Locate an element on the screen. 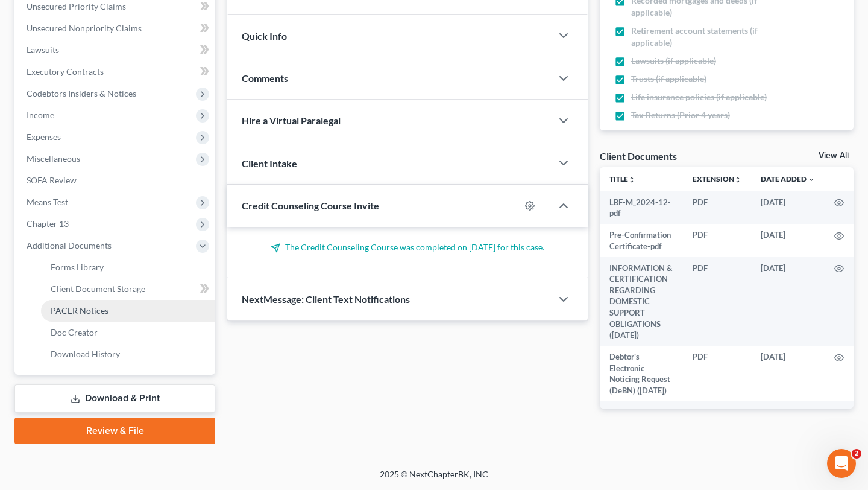 The height and width of the screenshot is (490, 868). a: Client Document Storage is located at coordinates (127, 289).